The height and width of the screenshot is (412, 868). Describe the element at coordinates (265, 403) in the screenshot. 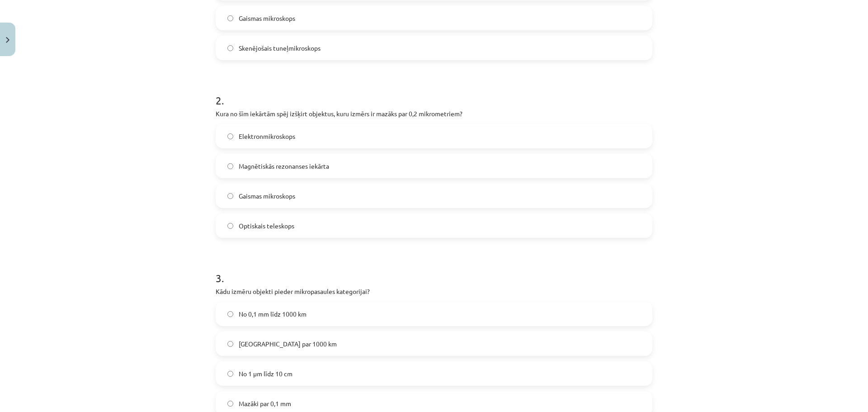

I see `span: Mazāki par 0,1 mm` at that location.